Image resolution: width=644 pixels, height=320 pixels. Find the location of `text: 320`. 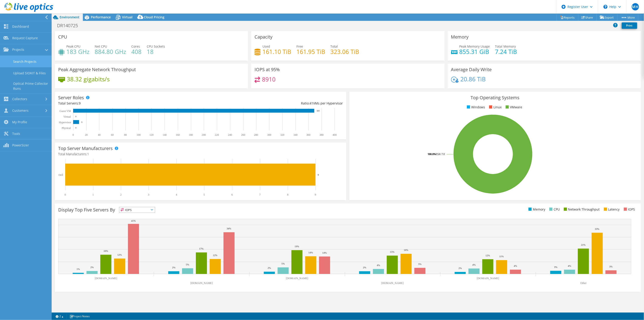

text: 320 is located at coordinates (282, 135).